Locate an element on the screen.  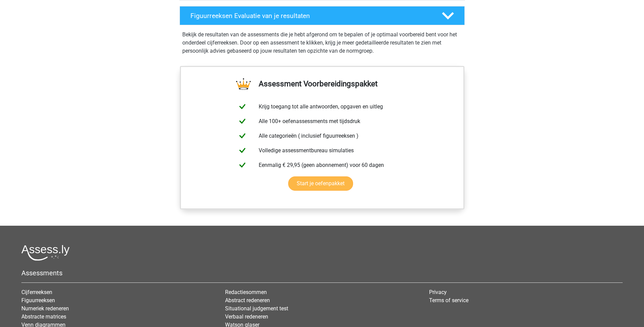
a: Start je oefenpakket is located at coordinates (320, 184).